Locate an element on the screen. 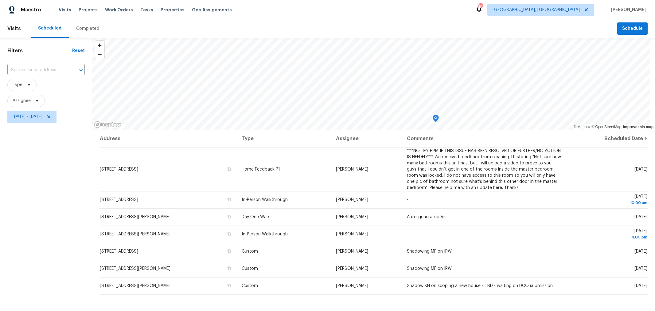 This screenshot has width=655, height=311. button: Open is located at coordinates (81, 70).